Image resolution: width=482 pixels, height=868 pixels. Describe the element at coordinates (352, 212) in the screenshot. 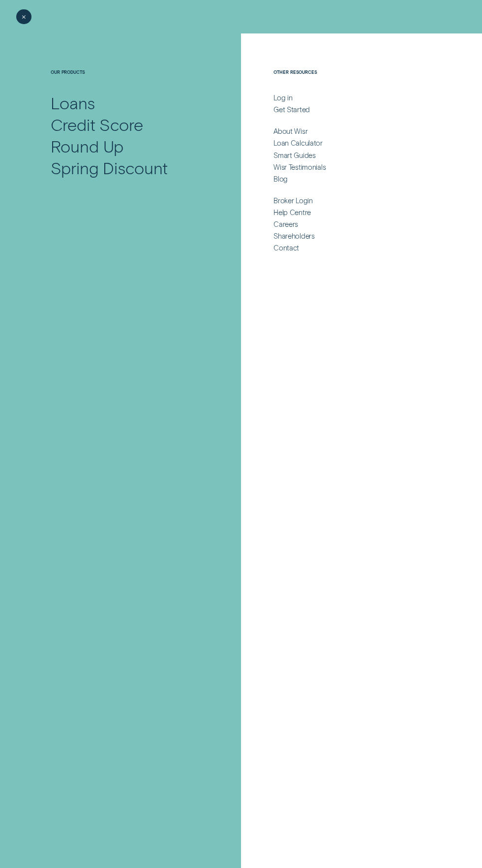

I see `a: Help Centre` at that location.